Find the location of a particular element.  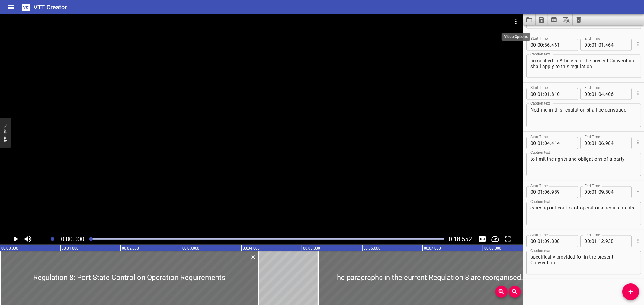

input: 984 is located at coordinates (616, 143).